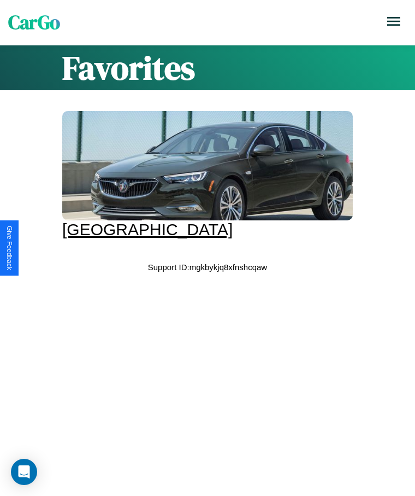 This screenshot has height=496, width=415. Describe the element at coordinates (9, 248) in the screenshot. I see `div: Give Feedback` at that location.